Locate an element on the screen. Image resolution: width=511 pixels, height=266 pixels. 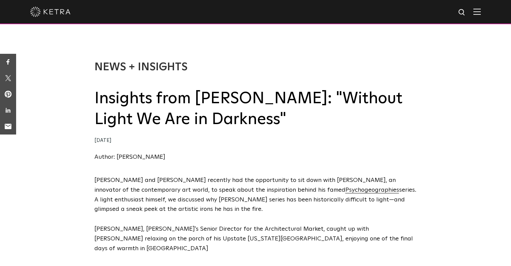
span: Psychogeographies is located at coordinates (372, 190).